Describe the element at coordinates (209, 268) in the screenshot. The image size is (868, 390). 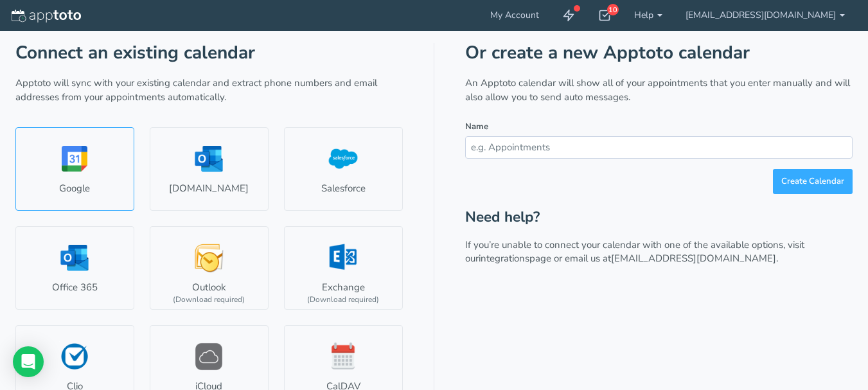
I see `a: Outlook` at that location.